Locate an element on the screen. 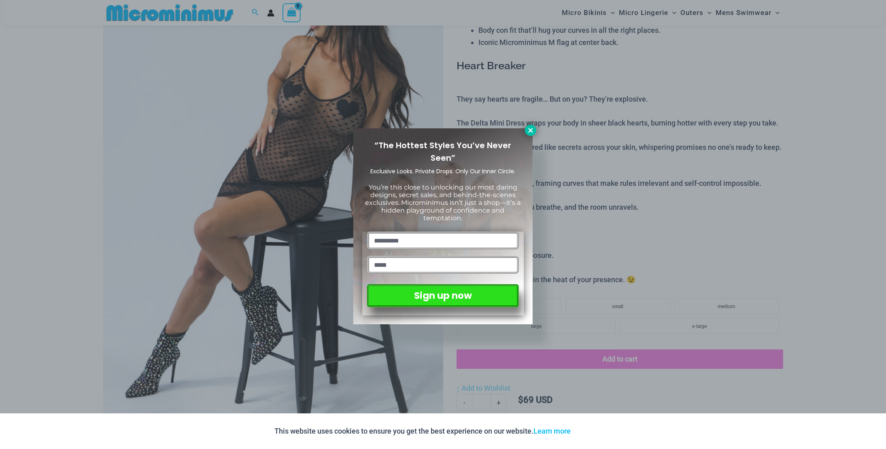  span: You’re this close to unlocking our most daring designs, secret sales, and behind-the-scenes exclu... is located at coordinates (443, 203).